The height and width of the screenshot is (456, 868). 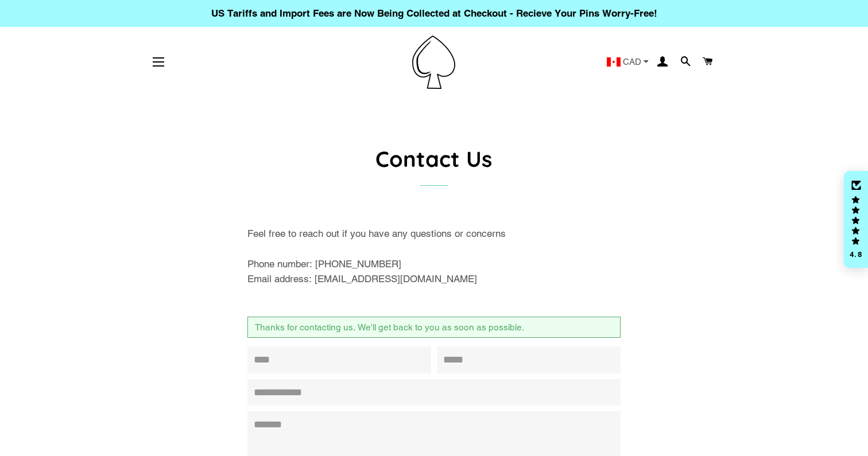 What do you see at coordinates (434, 62) in the screenshot?
I see `img: Pin-Ace` at bounding box center [434, 62].